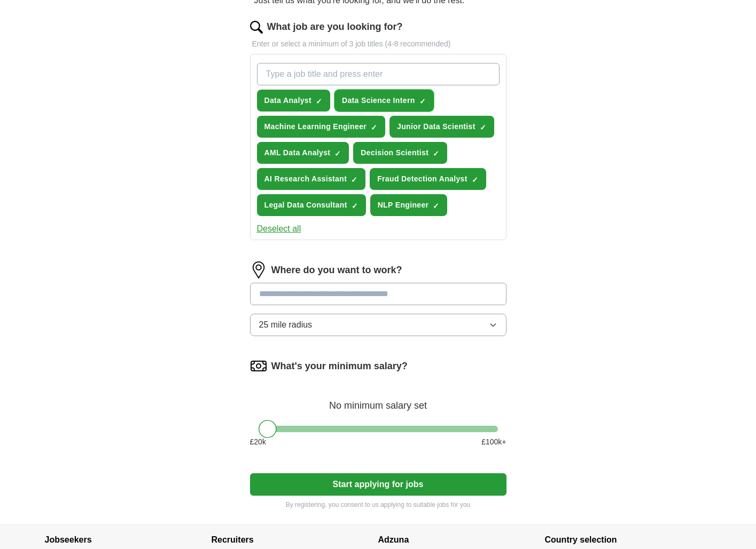 This screenshot has height=549, width=756. What do you see at coordinates (311, 179) in the screenshot?
I see `button: AI Research Assistant✓` at bounding box center [311, 179].